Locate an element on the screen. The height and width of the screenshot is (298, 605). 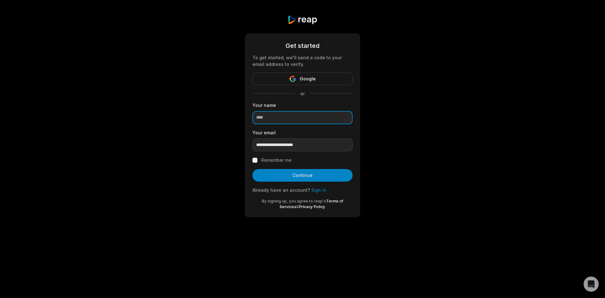
button: Google is located at coordinates (303, 79).